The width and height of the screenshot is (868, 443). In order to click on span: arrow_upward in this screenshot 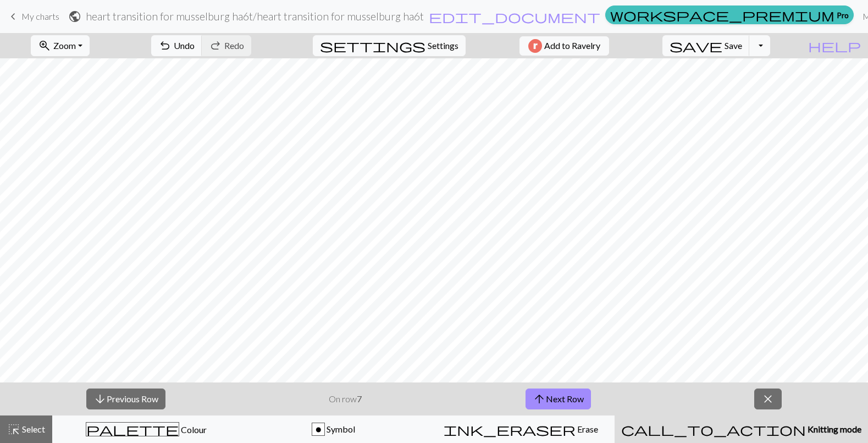, I will do `click(540, 399)`.